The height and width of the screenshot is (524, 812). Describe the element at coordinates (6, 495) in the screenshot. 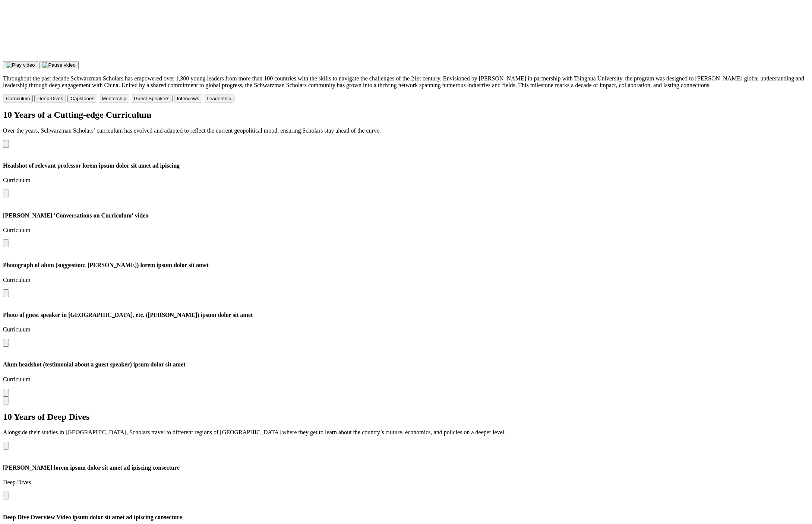

I see `button: Open modal for Neil Reddy lorem ipsum dolor sit amet ad ipiscing consecture` at that location.